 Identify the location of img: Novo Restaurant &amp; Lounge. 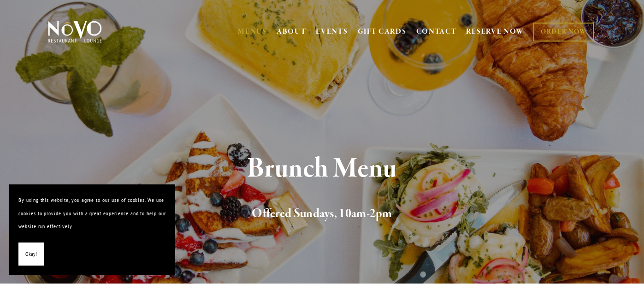
(75, 32).